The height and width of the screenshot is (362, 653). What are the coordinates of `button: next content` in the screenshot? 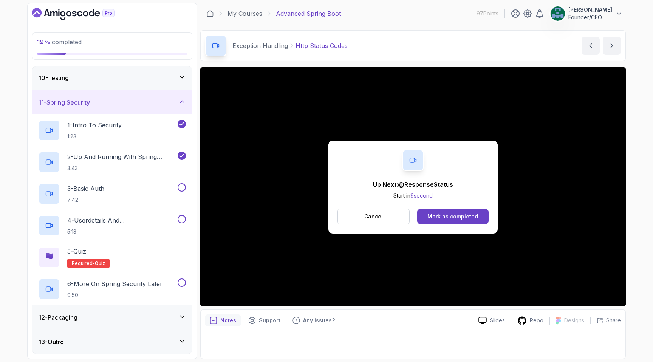 It's located at (612, 46).